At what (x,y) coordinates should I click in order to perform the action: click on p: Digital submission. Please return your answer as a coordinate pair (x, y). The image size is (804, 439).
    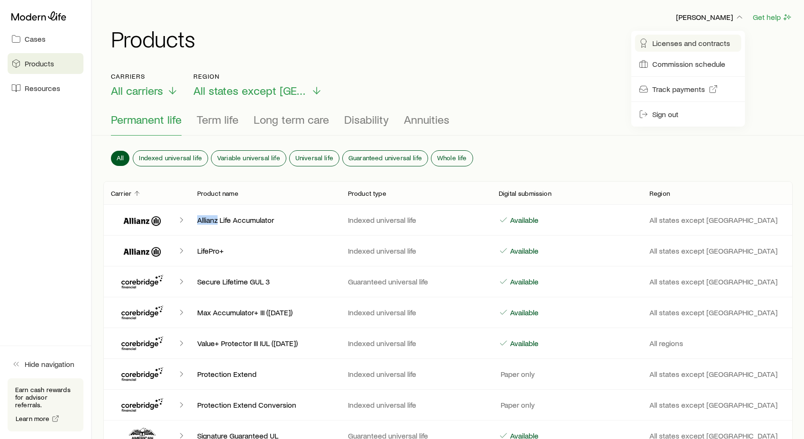
    Looking at the image, I should click on (525, 193).